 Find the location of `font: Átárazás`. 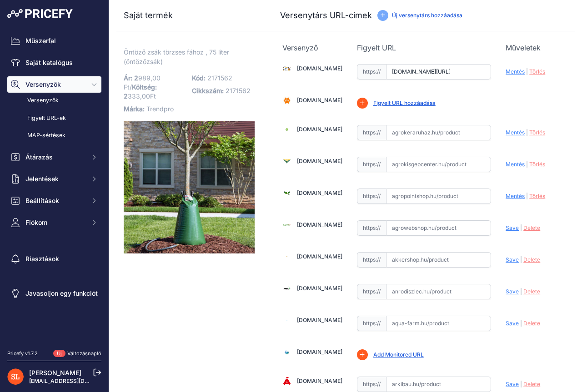

font: Átárazás is located at coordinates (39, 157).